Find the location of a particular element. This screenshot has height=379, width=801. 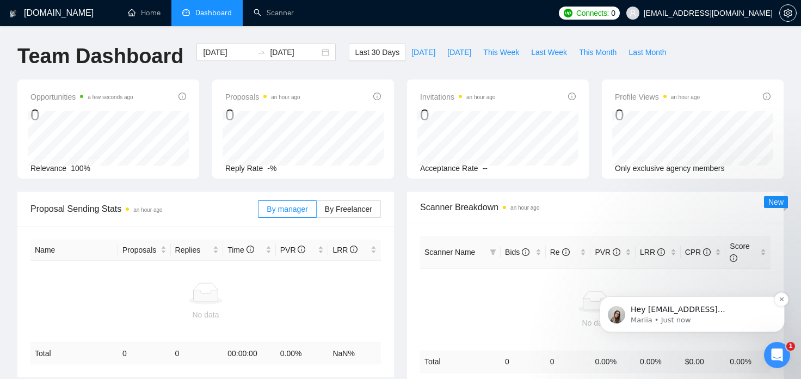

span: Bids is located at coordinates (517, 252).